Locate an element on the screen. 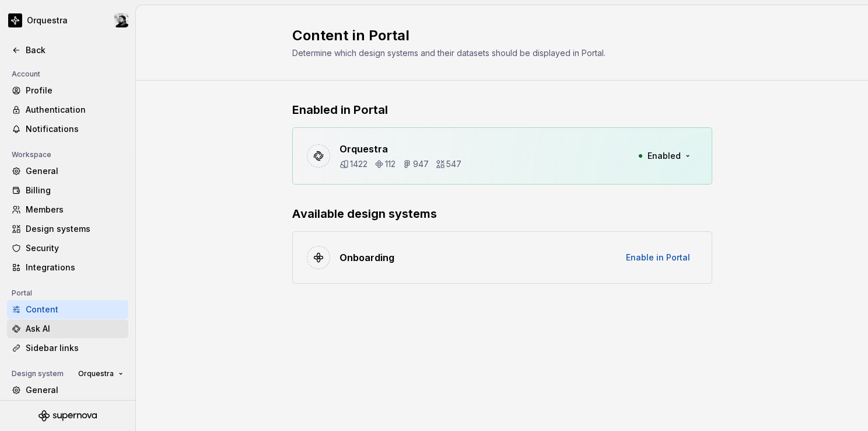  span: Orquestra is located at coordinates (96, 373).